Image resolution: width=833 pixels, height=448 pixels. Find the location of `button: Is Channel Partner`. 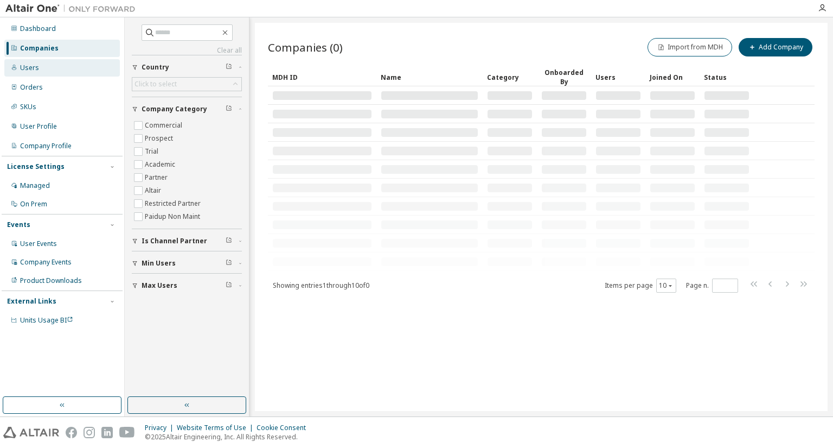

button: Is Channel Partner is located at coordinates (187, 241).